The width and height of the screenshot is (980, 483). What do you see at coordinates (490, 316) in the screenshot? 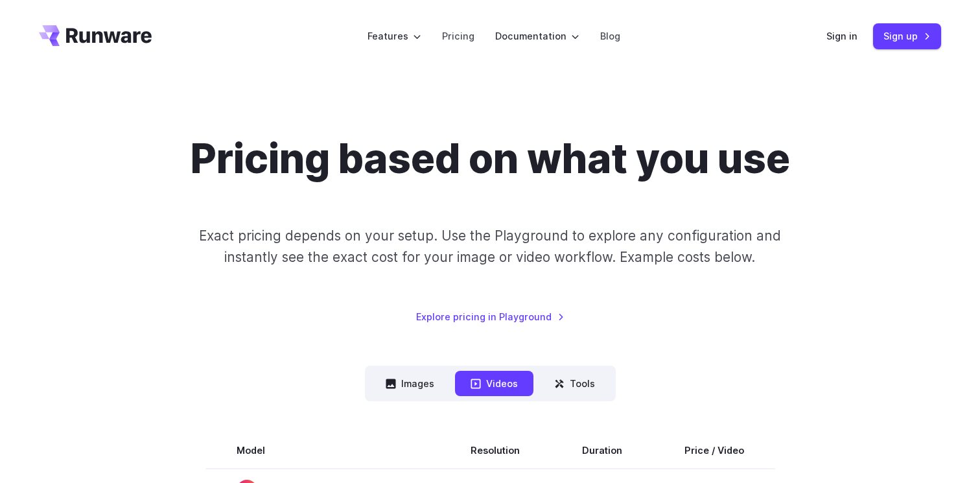
I see `a: Explore pricing in Playground` at bounding box center [490, 316].